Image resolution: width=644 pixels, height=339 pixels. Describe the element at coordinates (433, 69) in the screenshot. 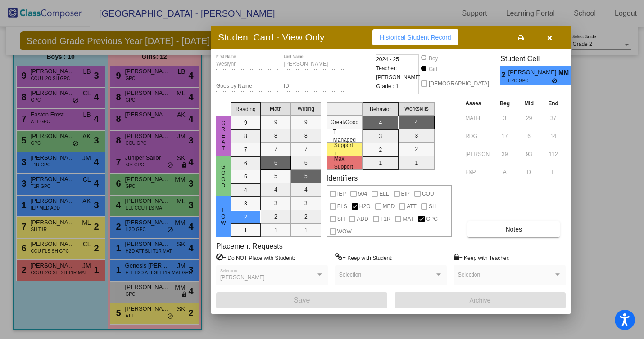

I see `div: Girl` at that location.